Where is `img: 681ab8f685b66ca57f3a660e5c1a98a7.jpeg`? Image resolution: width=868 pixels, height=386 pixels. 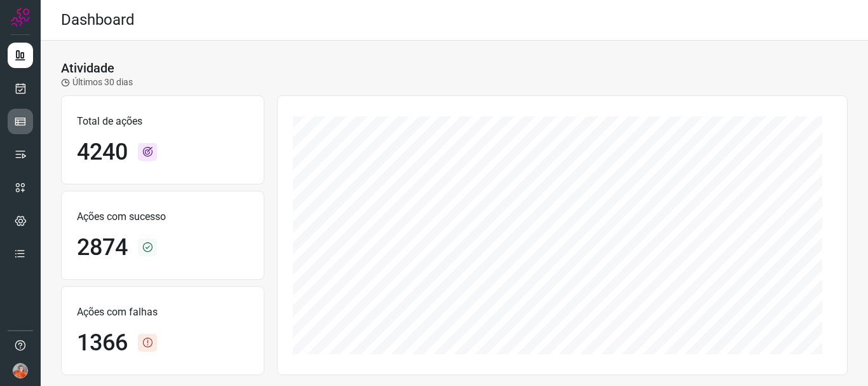 img: 681ab8f685b66ca57f3a660e5c1a98a7.jpeg is located at coordinates (20, 371).